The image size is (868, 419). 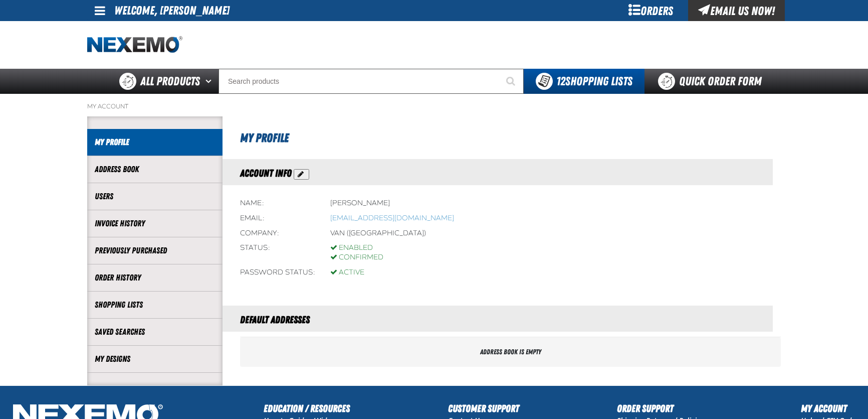 I want to click on a: Previously Purchased, so click(x=155, y=251).